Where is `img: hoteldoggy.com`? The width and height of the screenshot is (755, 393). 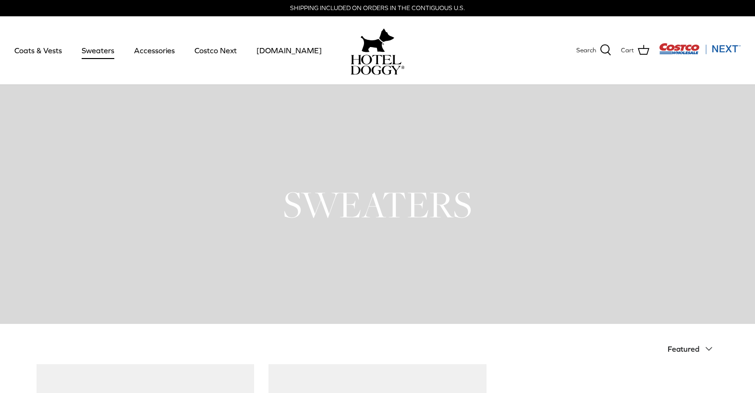 img: hoteldoggy.com is located at coordinates (377, 40).